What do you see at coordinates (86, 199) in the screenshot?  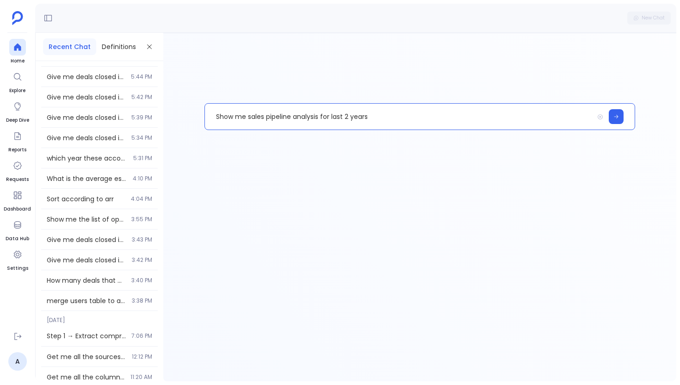 I see `span: Sort according to arr` at bounding box center [86, 199].